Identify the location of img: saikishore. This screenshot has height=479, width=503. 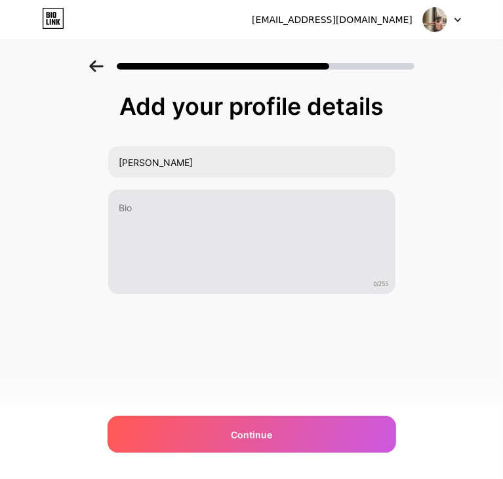
(435, 20).